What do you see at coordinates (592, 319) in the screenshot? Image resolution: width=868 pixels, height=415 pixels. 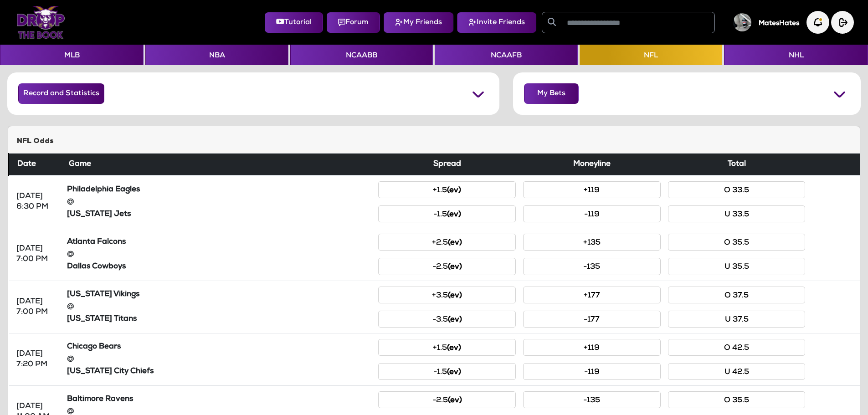 I see `button: -177` at bounding box center [592, 319].